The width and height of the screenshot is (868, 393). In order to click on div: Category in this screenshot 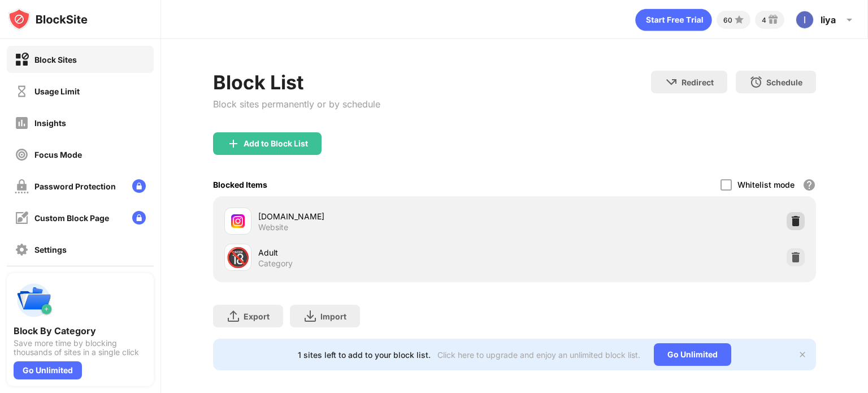, I will do `click(275, 263)`.